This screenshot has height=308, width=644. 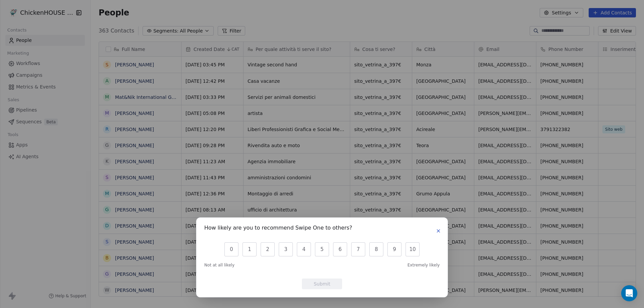 What do you see at coordinates (424, 265) in the screenshot?
I see `span: Extremely likely` at bounding box center [424, 265].